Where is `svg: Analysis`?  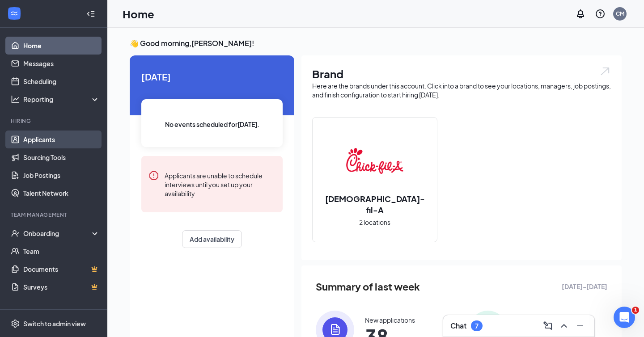 svg: Analysis is located at coordinates (15, 99).